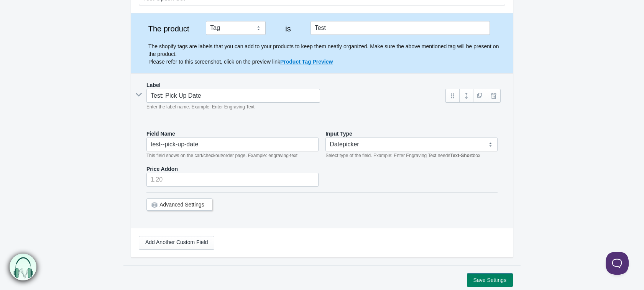  What do you see at coordinates (403, 156) in the screenshot?
I see `em: Select type of the field. Example: Enter Engraving Text needs box` at bounding box center [403, 156].